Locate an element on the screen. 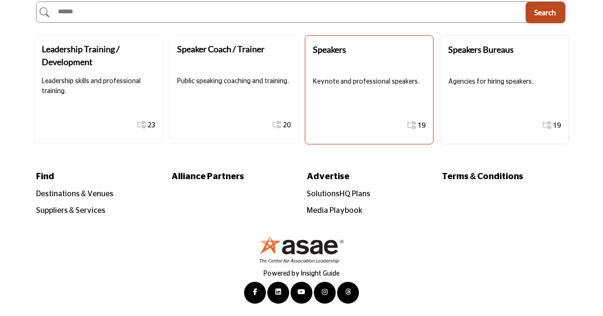 The image size is (603, 316). span: Search is located at coordinates (545, 12).